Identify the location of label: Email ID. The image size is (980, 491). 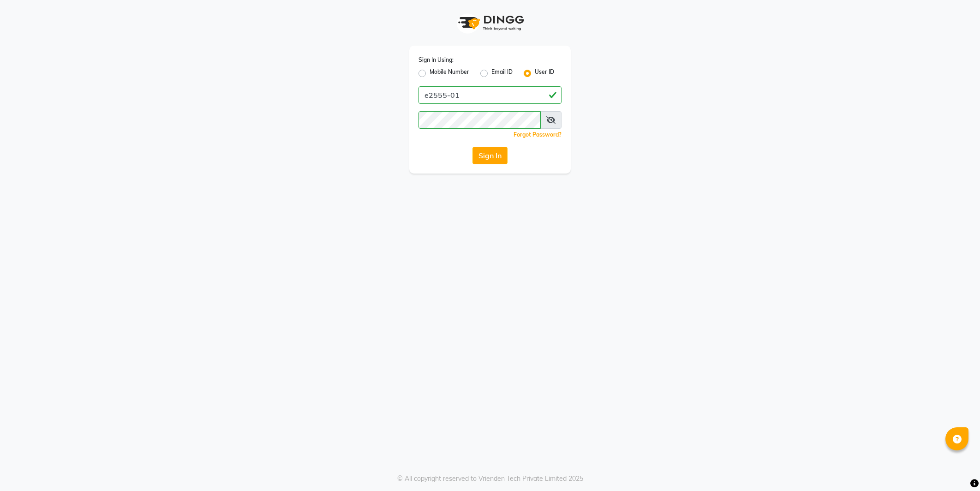
(502, 73).